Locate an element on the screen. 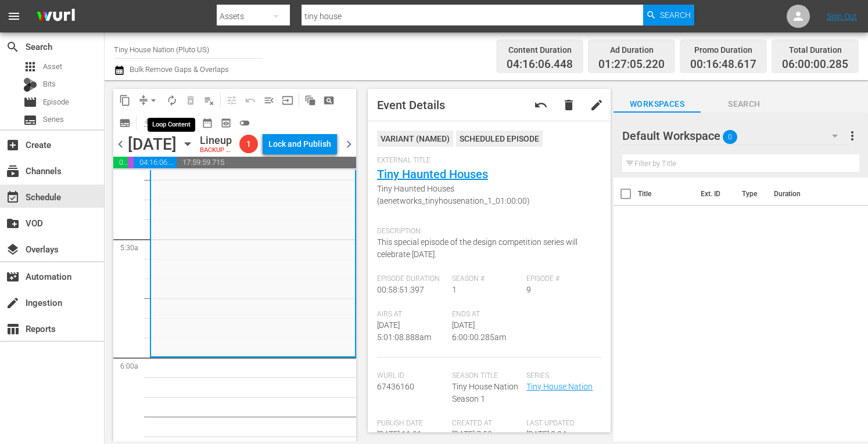  span: content_copy is located at coordinates (125, 101).